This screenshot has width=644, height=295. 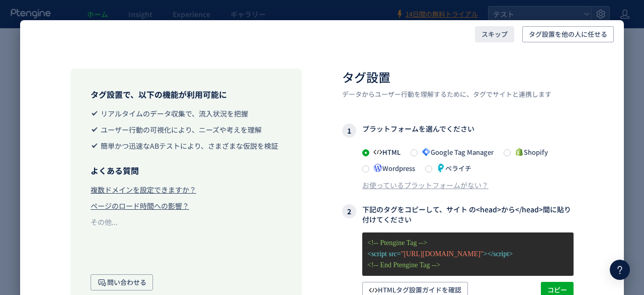 I want to click on img: logo_orange.svg, so click(x=20, y=20).